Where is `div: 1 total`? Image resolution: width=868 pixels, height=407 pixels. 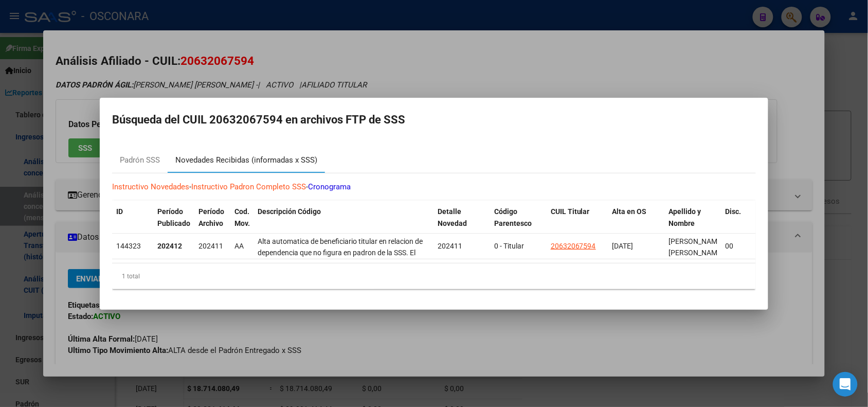 div: 1 total is located at coordinates (434, 276).